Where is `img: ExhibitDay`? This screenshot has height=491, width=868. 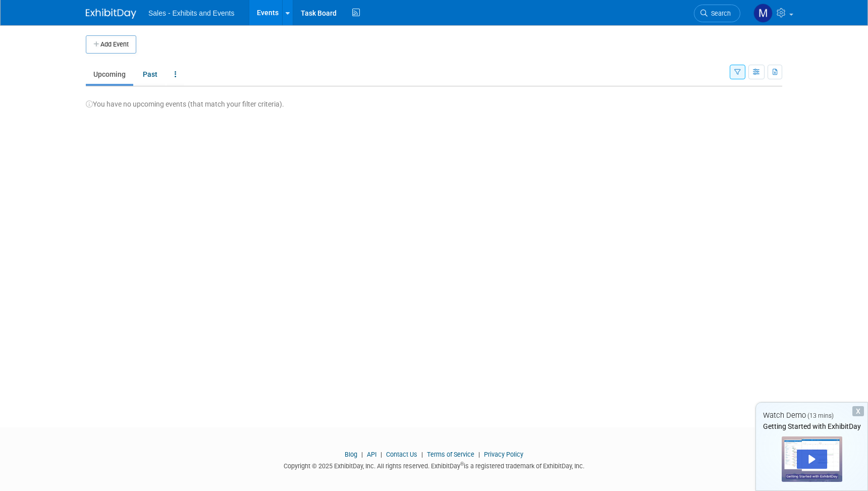 img: ExhibitDay is located at coordinates (111, 14).